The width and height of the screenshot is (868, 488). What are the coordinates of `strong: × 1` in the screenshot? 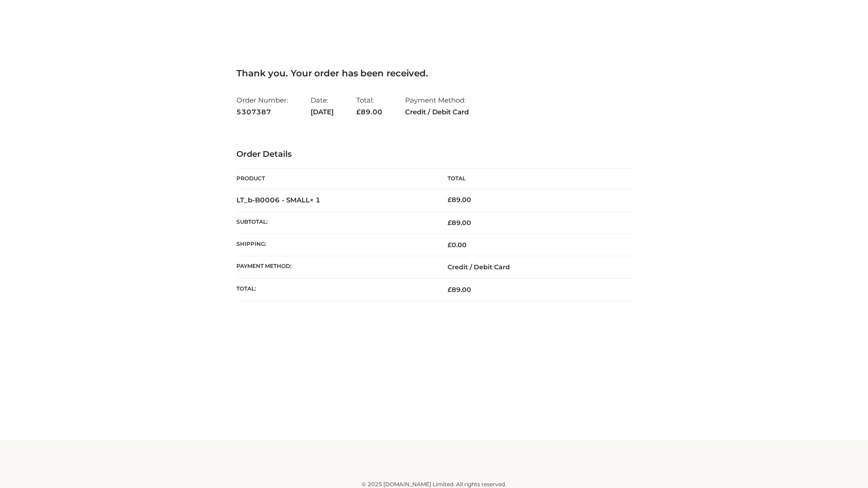 It's located at (315, 200).